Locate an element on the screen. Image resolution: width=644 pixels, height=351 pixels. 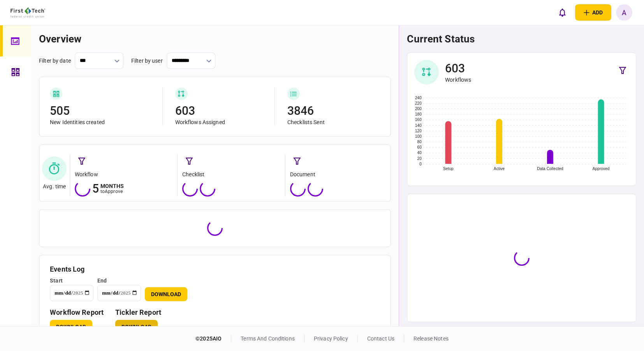
button: A is located at coordinates (625, 13).